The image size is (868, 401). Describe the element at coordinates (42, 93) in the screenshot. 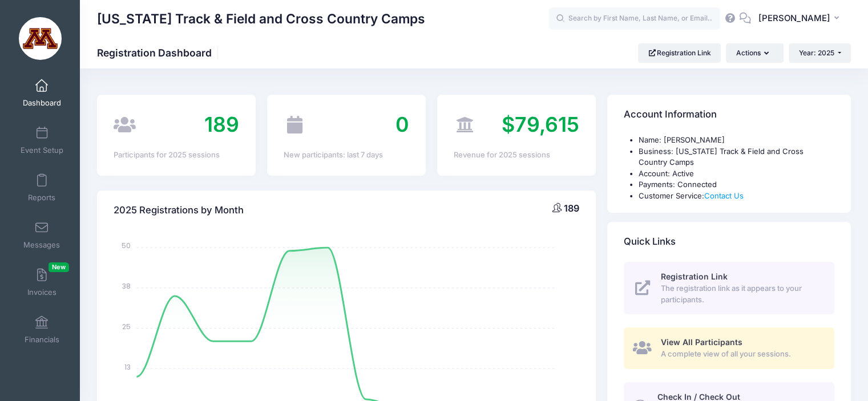

I see `a: Dashboard` at that location.